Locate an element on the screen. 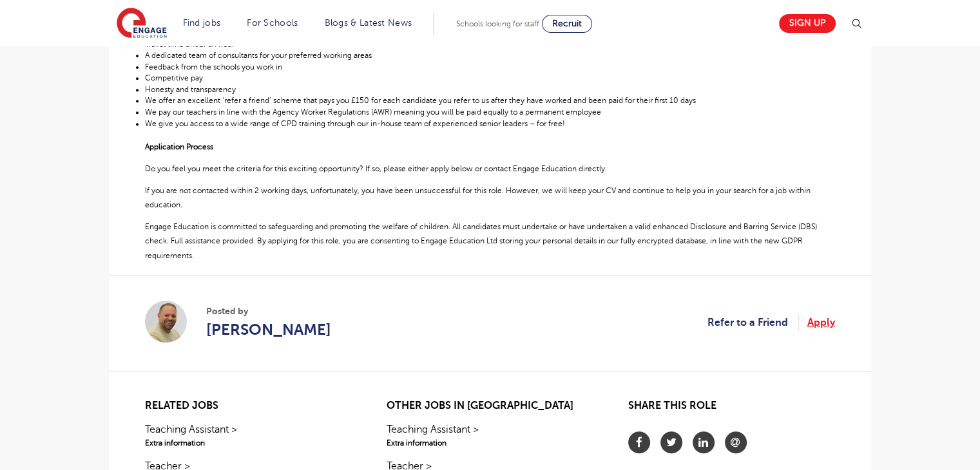  img: Engage Education is located at coordinates (142, 23).